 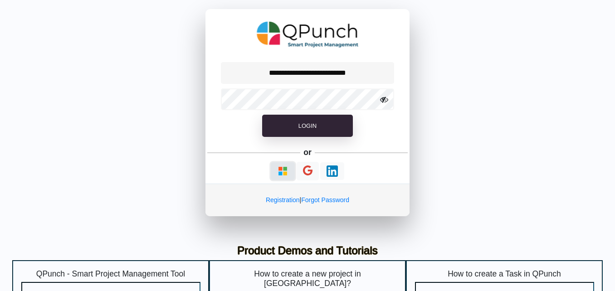 I want to click on button: Continue With Google, so click(x=308, y=171).